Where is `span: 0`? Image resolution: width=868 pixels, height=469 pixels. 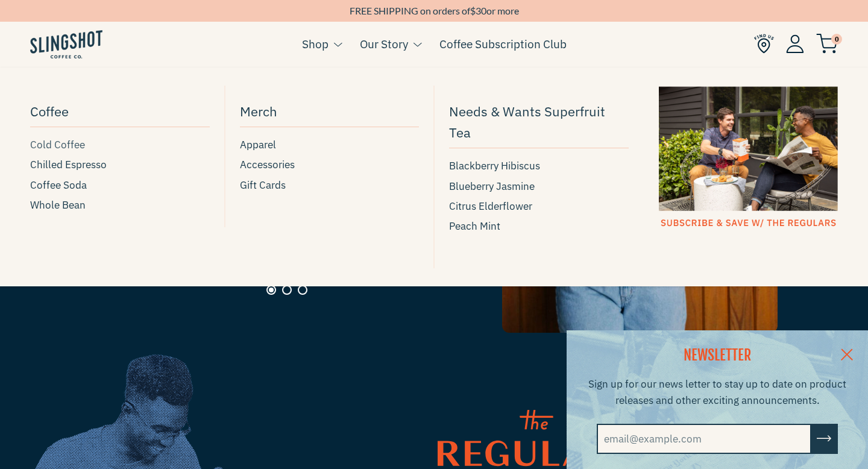 span: 0 is located at coordinates (836, 39).